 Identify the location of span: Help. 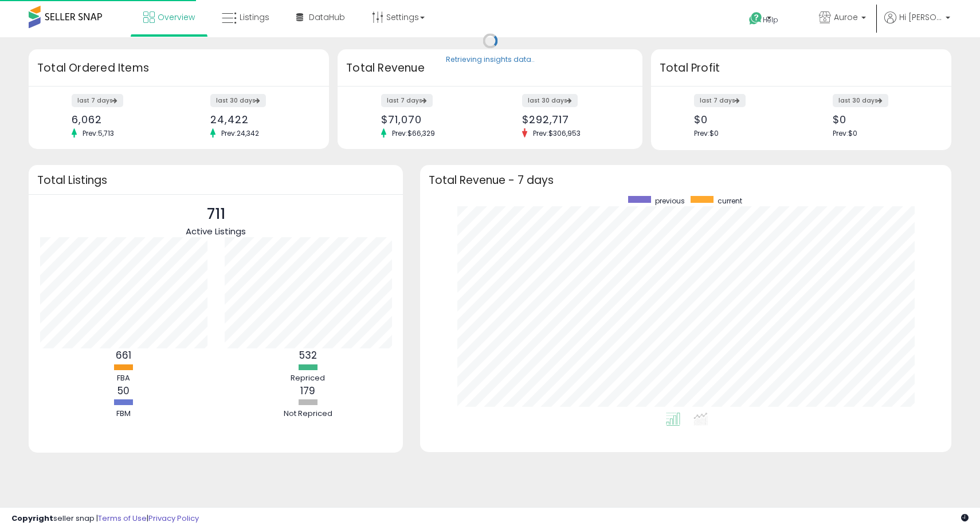
(770, 20).